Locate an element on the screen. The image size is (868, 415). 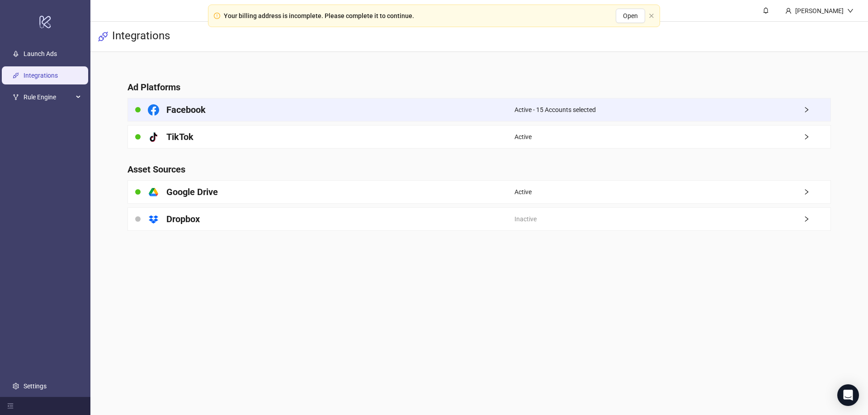
h4: Dropbox is located at coordinates (183, 219).